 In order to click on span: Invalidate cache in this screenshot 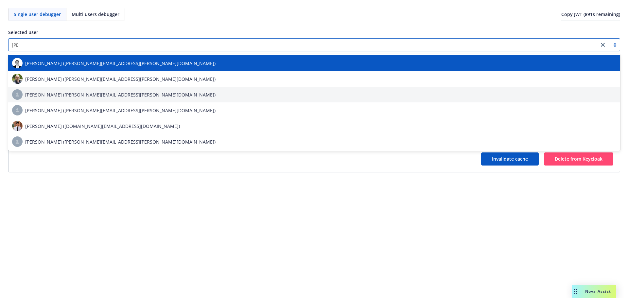, I will do `click(510, 159)`.